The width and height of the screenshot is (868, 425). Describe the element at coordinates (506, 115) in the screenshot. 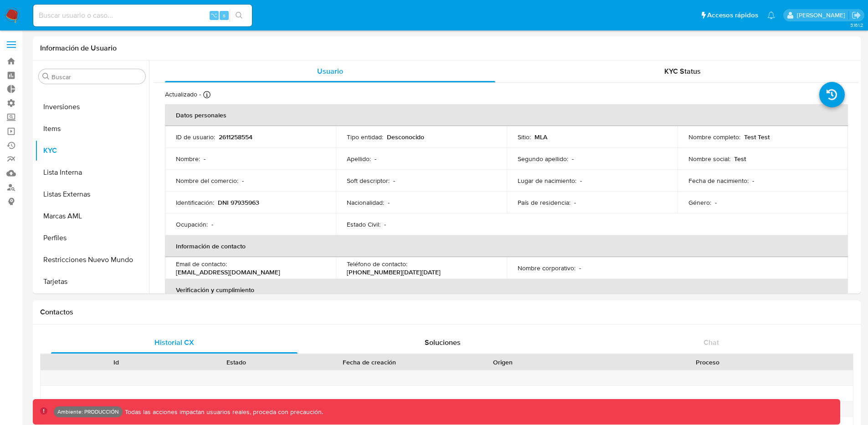

I see `th: Datos personales` at that location.